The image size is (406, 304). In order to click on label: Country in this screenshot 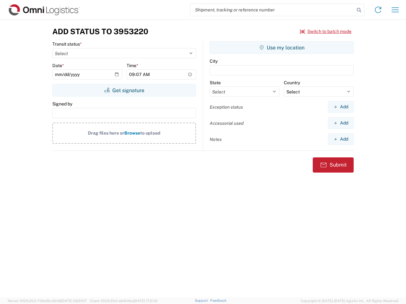, I will do `click(291, 83)`.